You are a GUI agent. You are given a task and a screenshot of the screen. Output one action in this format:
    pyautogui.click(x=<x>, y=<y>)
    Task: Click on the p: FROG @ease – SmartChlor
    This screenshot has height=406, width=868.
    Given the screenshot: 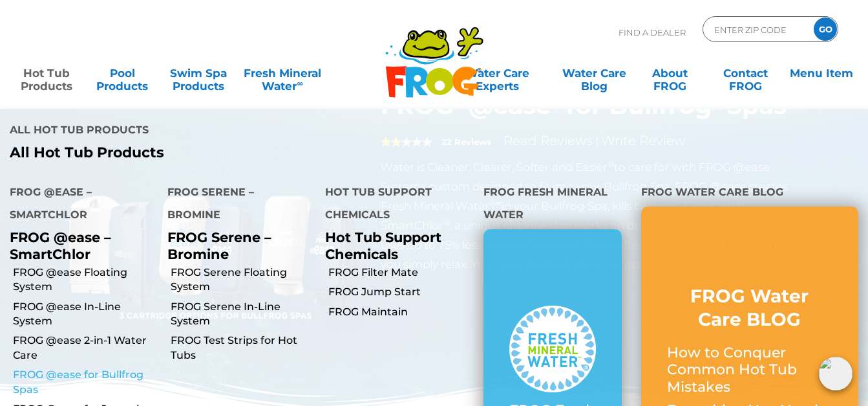 What is the action you would take?
    pyautogui.click(x=79, y=245)
    